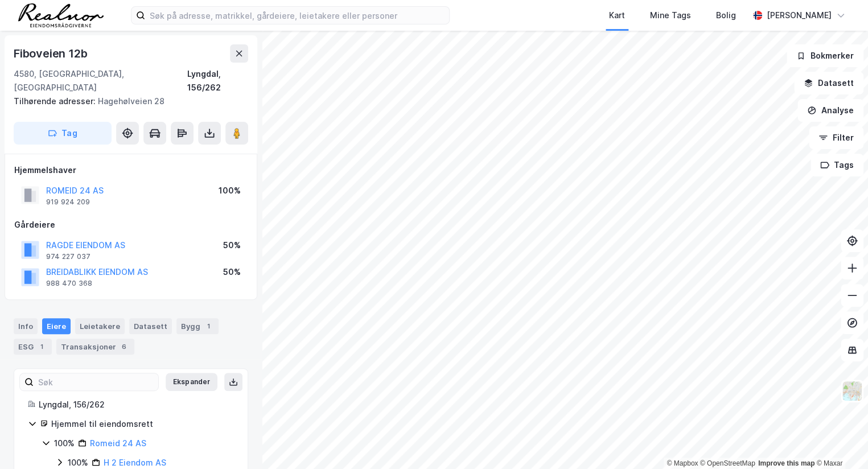 This screenshot has height=469, width=868. I want to click on input: Søk på adresse, matrikkel, gårdeiere, leietakere eller personer, so click(297, 16).